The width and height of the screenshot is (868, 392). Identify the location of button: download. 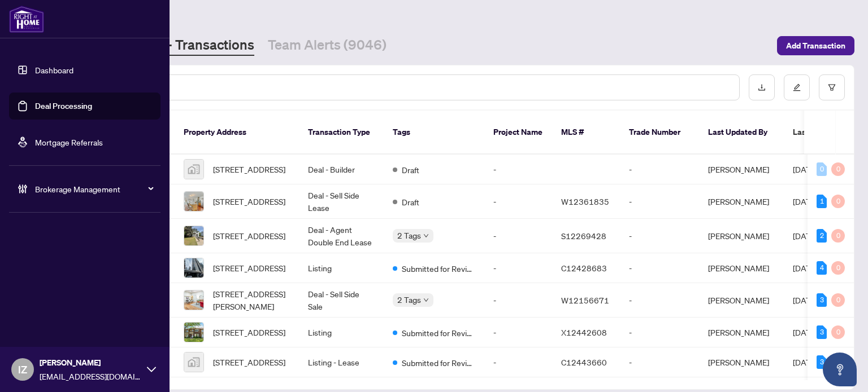
(762, 88).